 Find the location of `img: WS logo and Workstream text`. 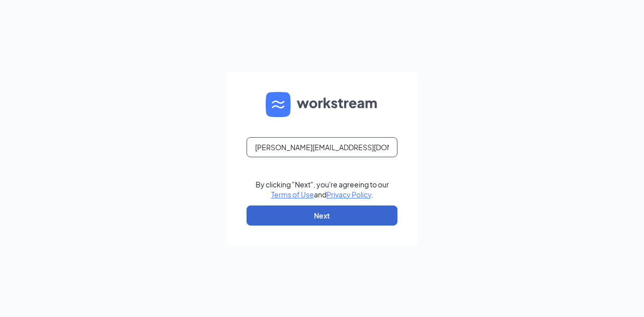

img: WS logo and Workstream text is located at coordinates (322, 104).